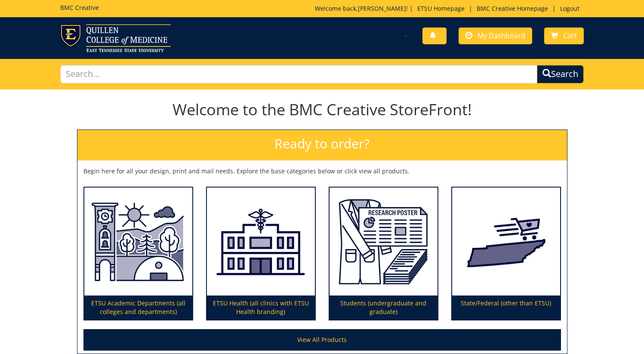 This screenshot has height=354, width=644. I want to click on span: My Dashboard, so click(501, 36).